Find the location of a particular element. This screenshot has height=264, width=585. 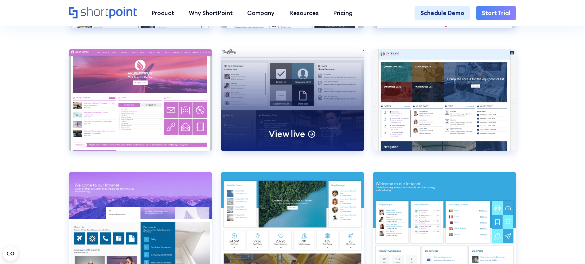

a: Company is located at coordinates (261, 13).